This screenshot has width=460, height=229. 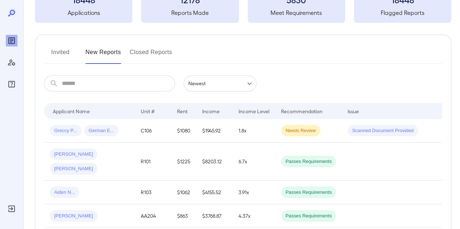 What do you see at coordinates (254, 193) in the screenshot?
I see `td: 3.91x` at bounding box center [254, 193].